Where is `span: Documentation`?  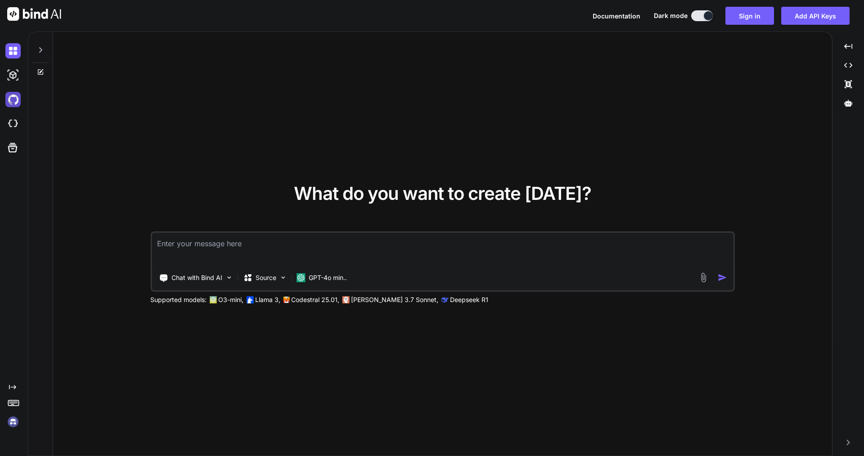
span: Documentation is located at coordinates (616, 16).